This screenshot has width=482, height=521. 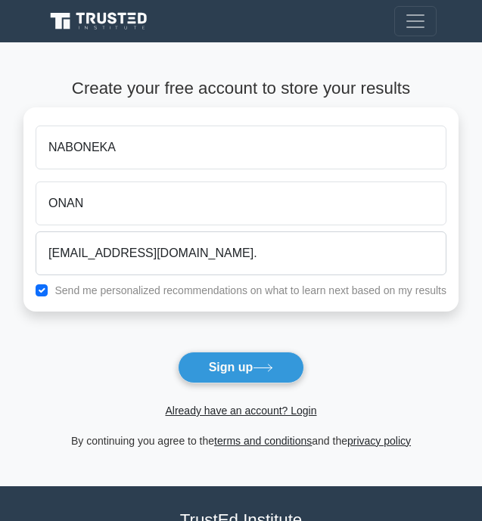 What do you see at coordinates (241, 204) in the screenshot?
I see `input: Last name` at bounding box center [241, 204].